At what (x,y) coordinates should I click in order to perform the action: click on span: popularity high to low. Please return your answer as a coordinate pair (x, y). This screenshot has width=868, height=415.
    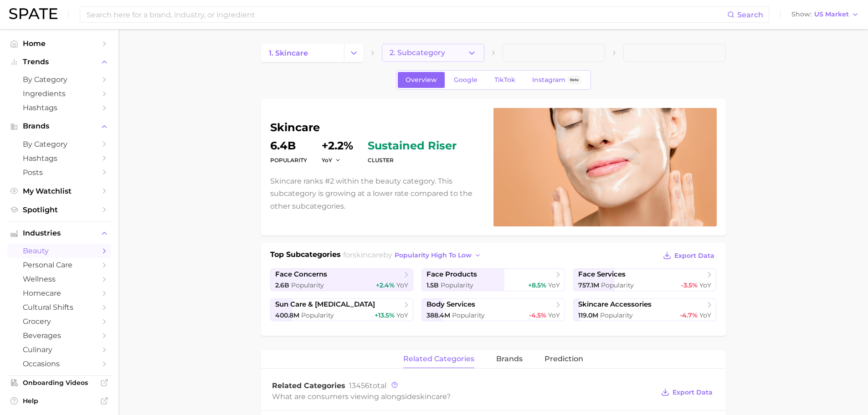
    Looking at the image, I should click on (433, 256).